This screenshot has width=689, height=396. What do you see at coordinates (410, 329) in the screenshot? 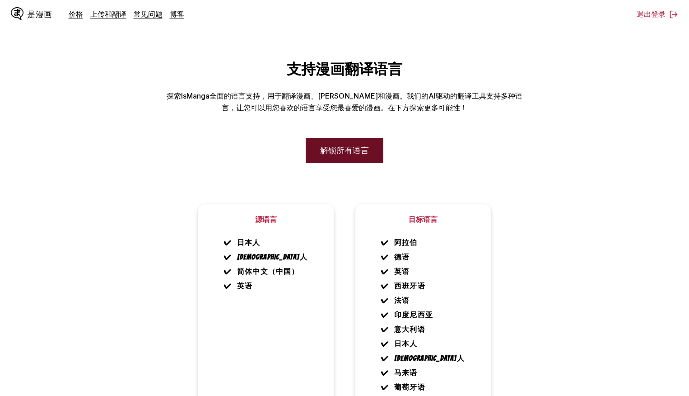
I see `font: 意大利语` at bounding box center [410, 329].